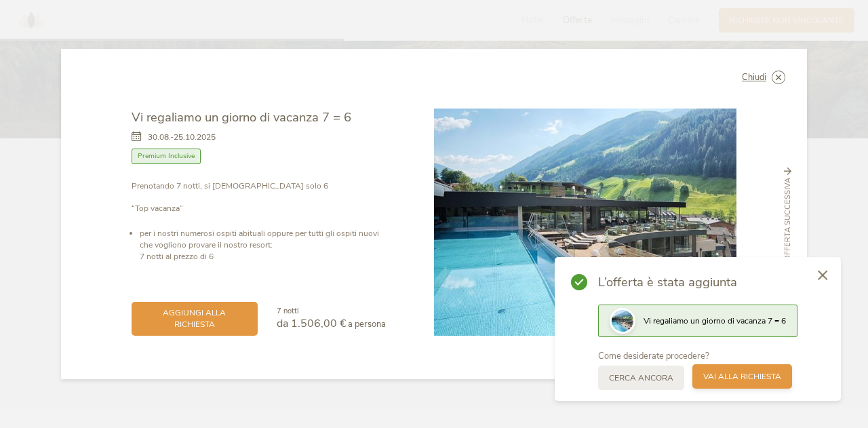  Describe the element at coordinates (167, 156) in the screenshot. I see `span: Premium Inclusive` at that location.